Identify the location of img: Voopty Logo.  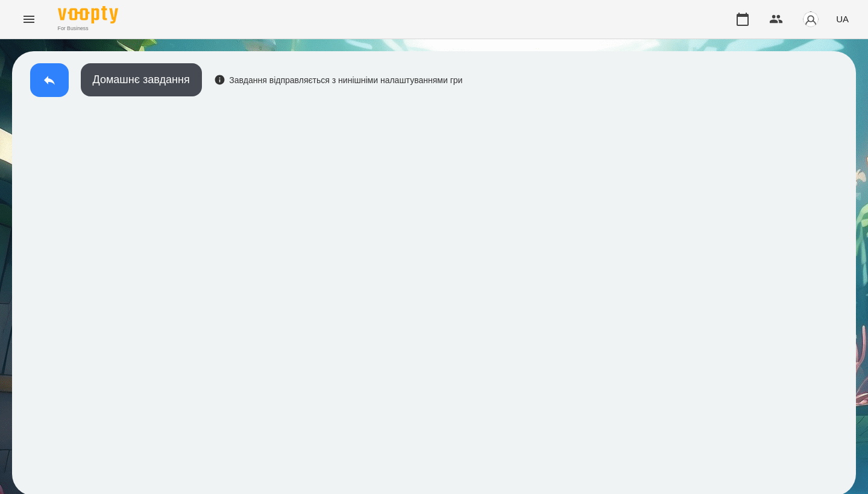
(88, 14).